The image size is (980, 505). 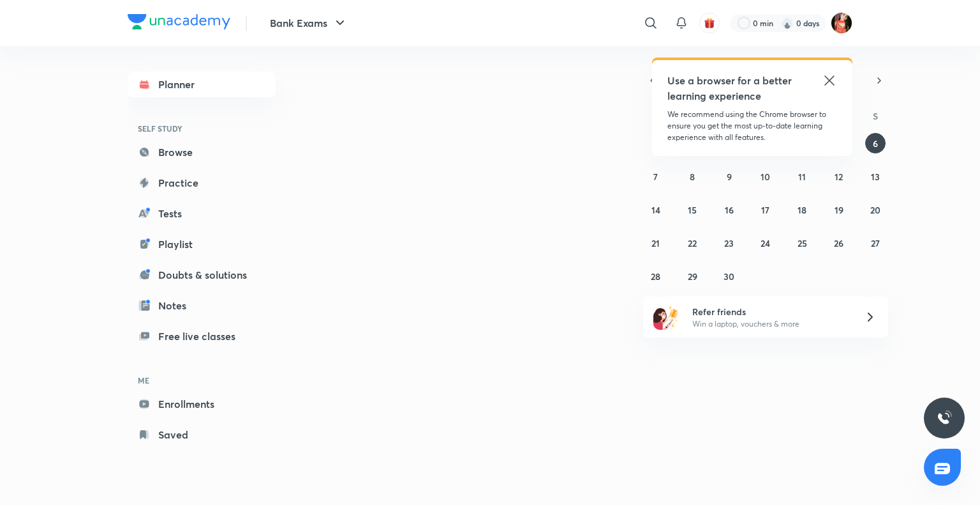 I want to click on img: referral, so click(x=667, y=317).